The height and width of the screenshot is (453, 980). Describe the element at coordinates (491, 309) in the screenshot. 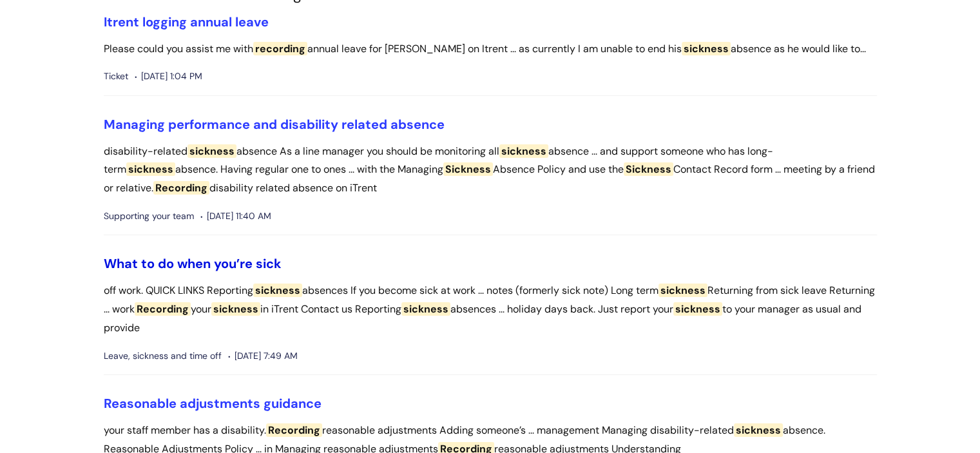

I see `p: off work. QUICK LINKS Reporting absences If you become sick at work ... notes (formerly sick note...` at that location.